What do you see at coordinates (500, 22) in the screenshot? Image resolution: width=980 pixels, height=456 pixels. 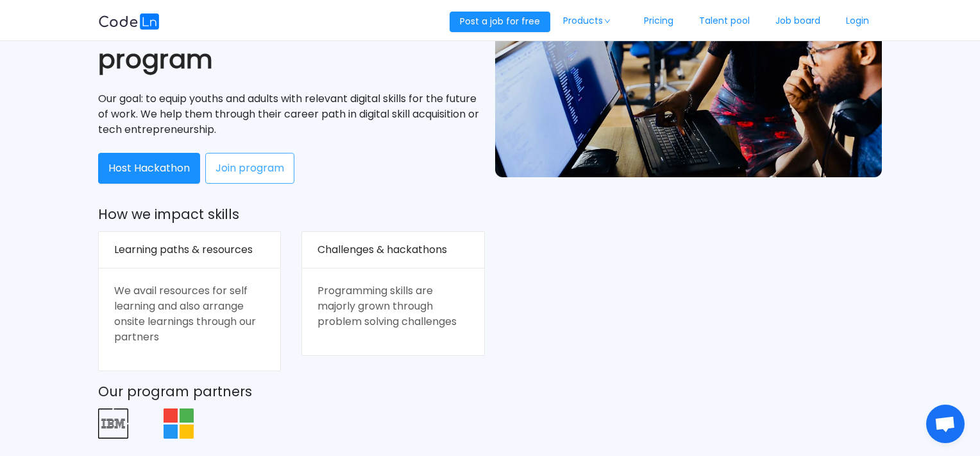 I see `button: Post a job for free` at bounding box center [500, 22].